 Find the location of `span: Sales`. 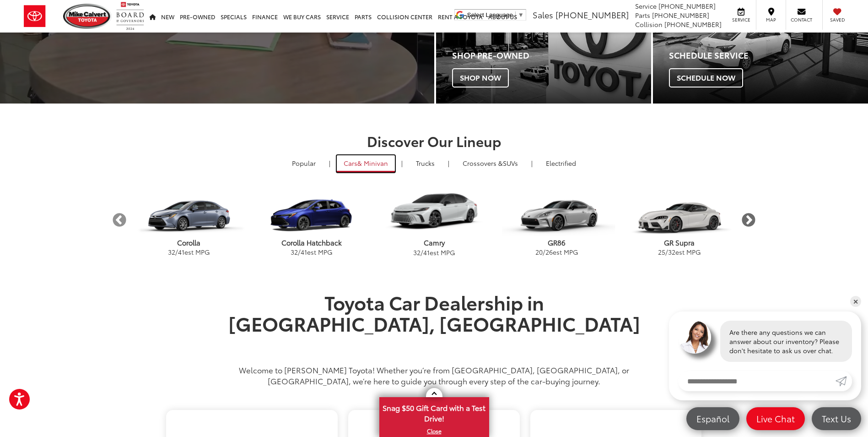

span: Sales is located at coordinates (543, 15).